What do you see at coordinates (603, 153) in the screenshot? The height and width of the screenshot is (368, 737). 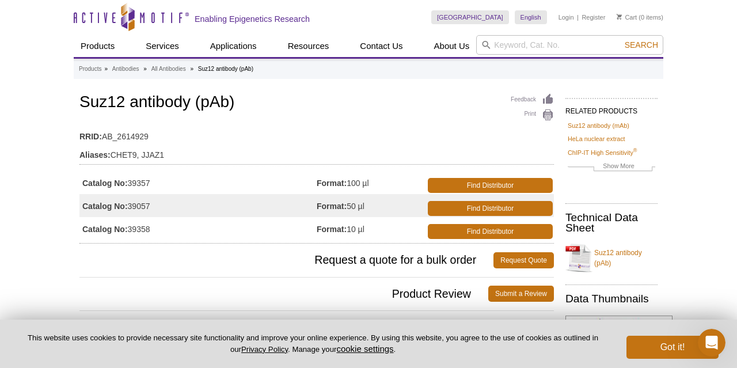 I see `a: ChIP-IT High Sensitivity®` at bounding box center [603, 153].